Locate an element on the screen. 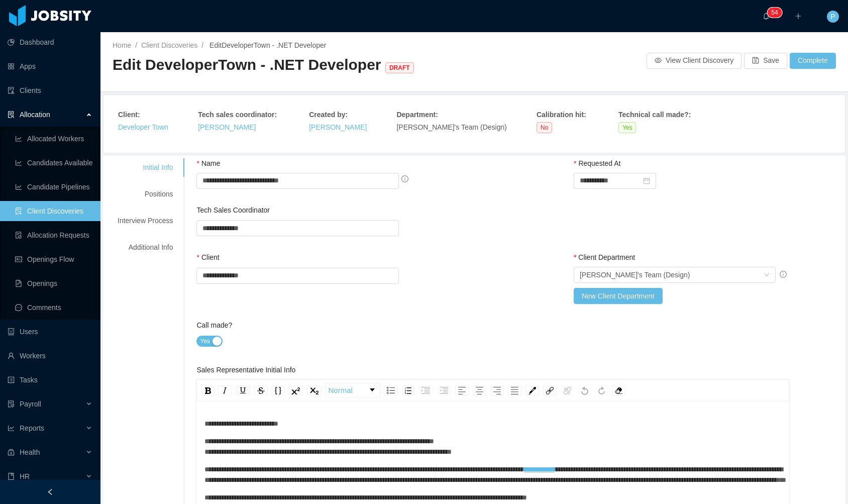 The width and height of the screenshot is (848, 504). div: Interview Process is located at coordinates (145, 221).